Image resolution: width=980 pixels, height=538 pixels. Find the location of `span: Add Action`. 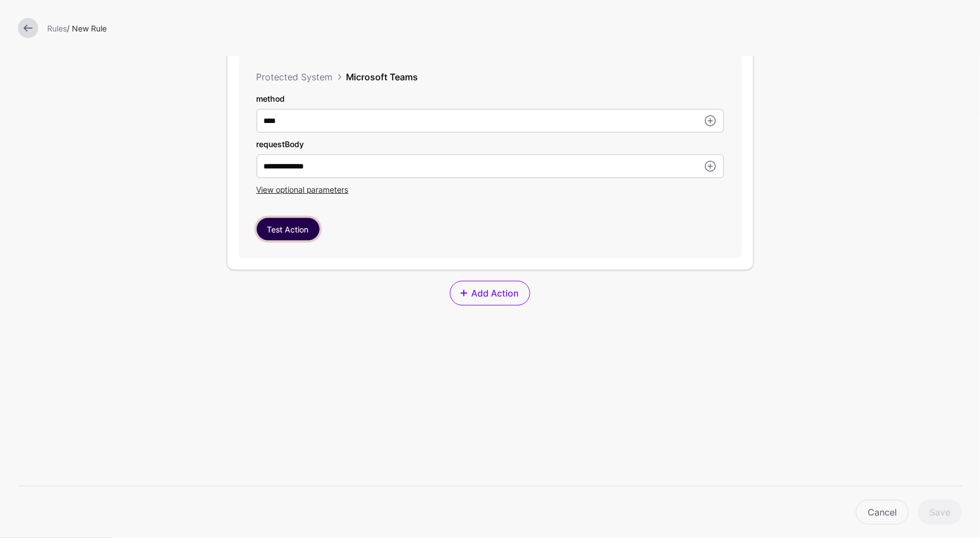

span: Add Action is located at coordinates (495, 293).